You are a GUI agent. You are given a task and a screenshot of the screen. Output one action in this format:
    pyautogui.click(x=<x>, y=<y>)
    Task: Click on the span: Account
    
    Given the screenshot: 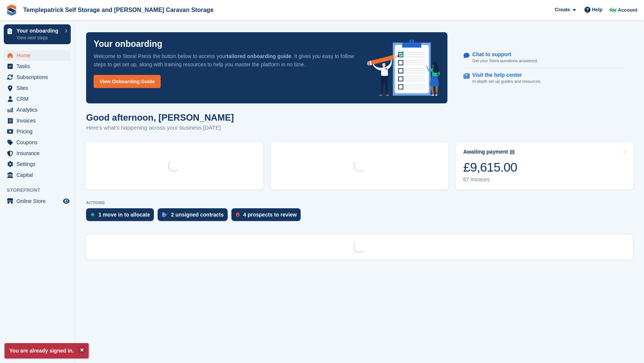 What is the action you would take?
    pyautogui.click(x=628, y=10)
    